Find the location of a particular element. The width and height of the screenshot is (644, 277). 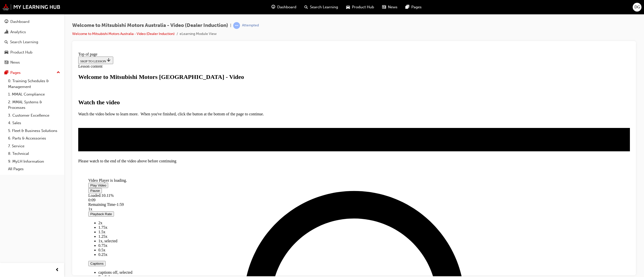

img: mmal is located at coordinates (32, 7).